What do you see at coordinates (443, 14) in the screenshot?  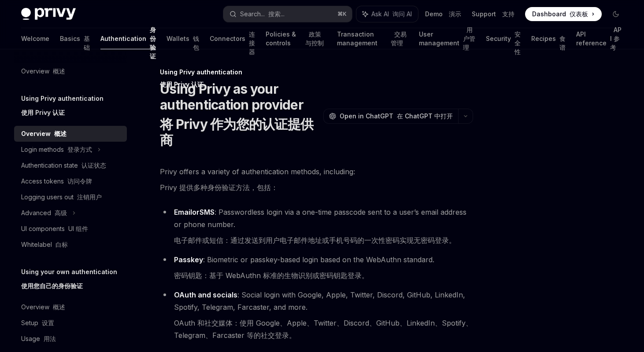 I see `a: Demo 演示` at bounding box center [443, 14].